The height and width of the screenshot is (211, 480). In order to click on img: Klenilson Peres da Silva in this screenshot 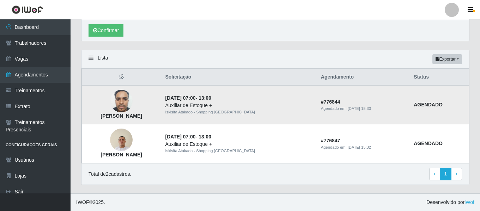, I will do `click(121, 101)`.